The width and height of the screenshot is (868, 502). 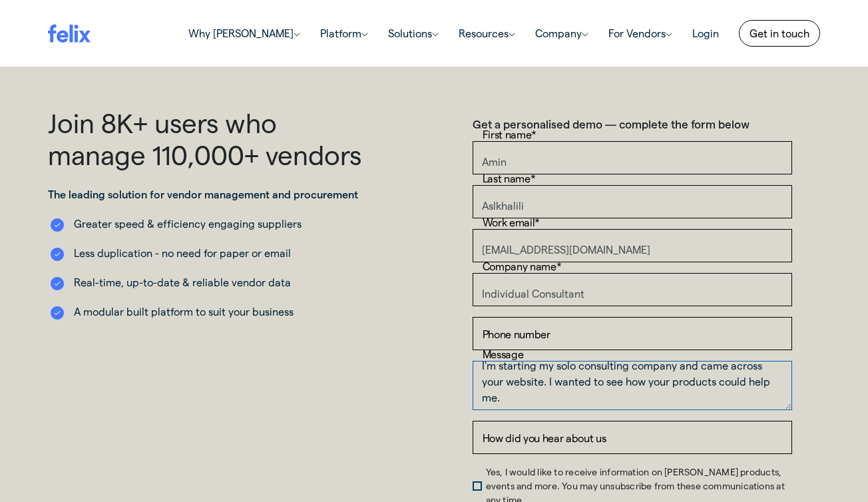 What do you see at coordinates (487, 33) in the screenshot?
I see `a: Resources` at bounding box center [487, 33].